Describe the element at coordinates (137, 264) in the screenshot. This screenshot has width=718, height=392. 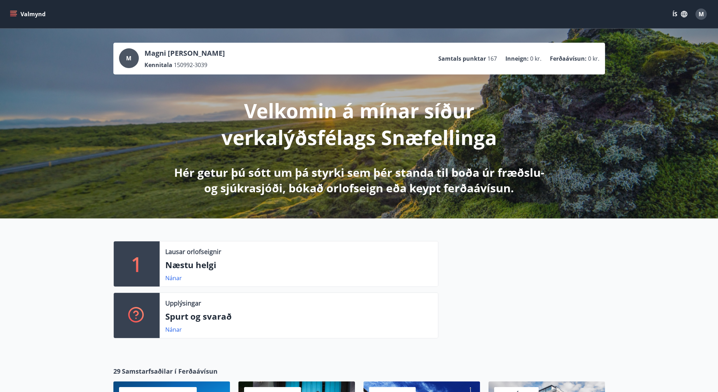
I see `p: 1` at that location.